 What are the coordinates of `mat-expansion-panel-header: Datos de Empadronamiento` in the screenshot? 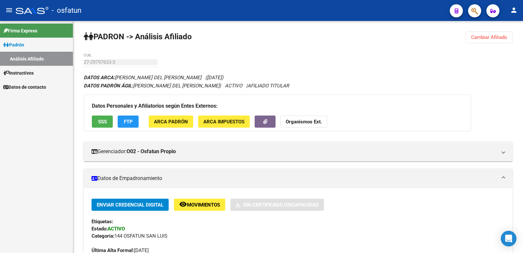 It's located at (298, 178).